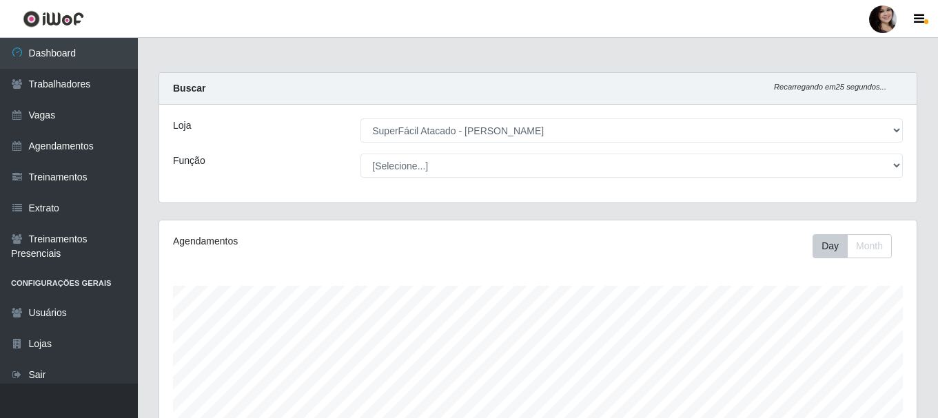 The image size is (938, 418). I want to click on button: Day, so click(829, 246).